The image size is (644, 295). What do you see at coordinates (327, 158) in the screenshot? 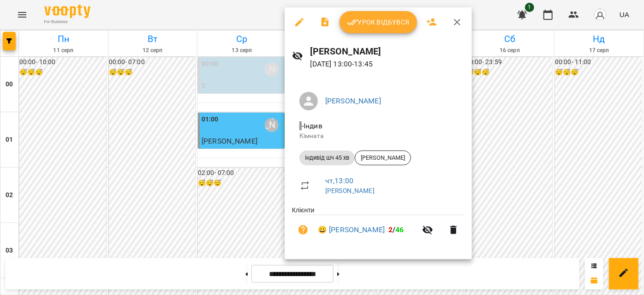
I see `span: індивід шч 45 хв` at bounding box center [327, 158].